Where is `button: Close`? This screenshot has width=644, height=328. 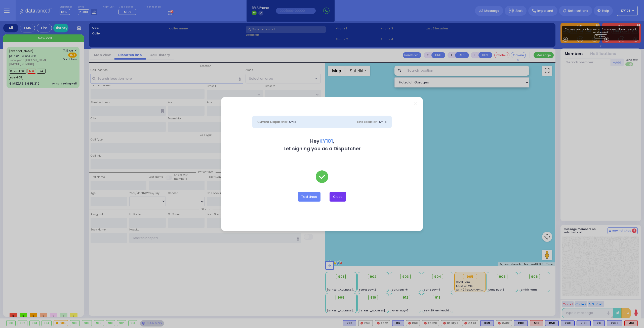 button: Close is located at coordinates (338, 197).